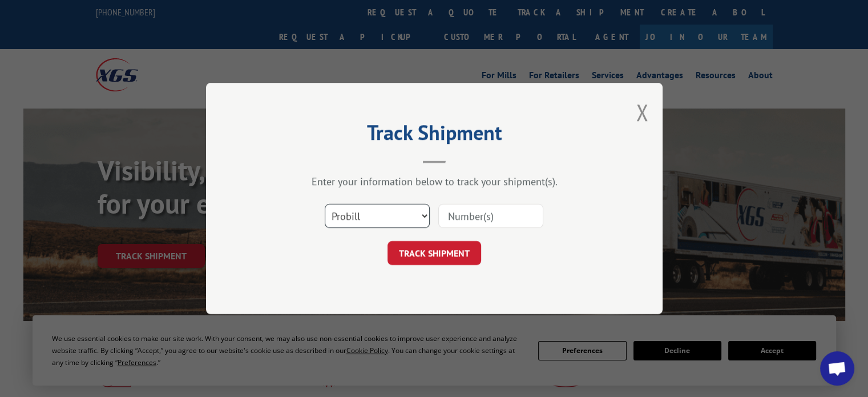 The height and width of the screenshot is (397, 868). What do you see at coordinates (434, 253) in the screenshot?
I see `button: TRACK SHIPMENT` at bounding box center [434, 253].